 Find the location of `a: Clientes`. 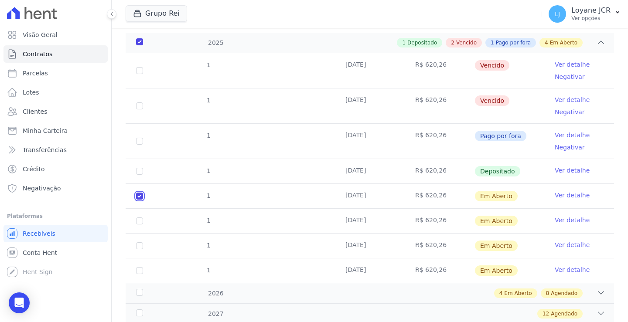

a: Clientes is located at coordinates (55, 112).